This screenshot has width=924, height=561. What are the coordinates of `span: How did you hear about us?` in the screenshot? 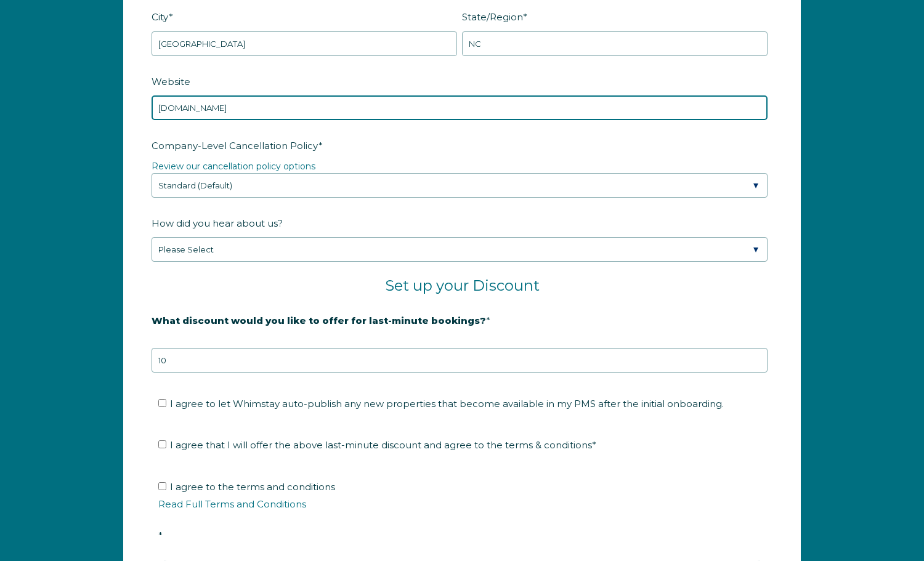 It's located at (217, 223).